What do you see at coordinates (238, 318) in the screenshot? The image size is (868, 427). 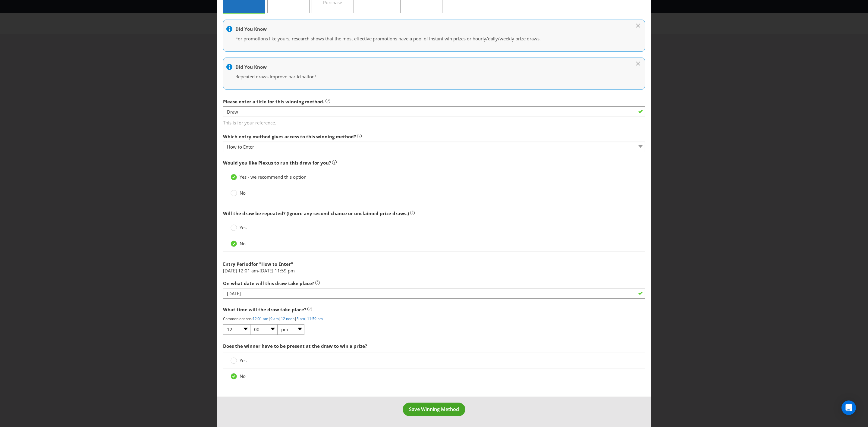 I see `span: Common options:` at bounding box center [238, 318].